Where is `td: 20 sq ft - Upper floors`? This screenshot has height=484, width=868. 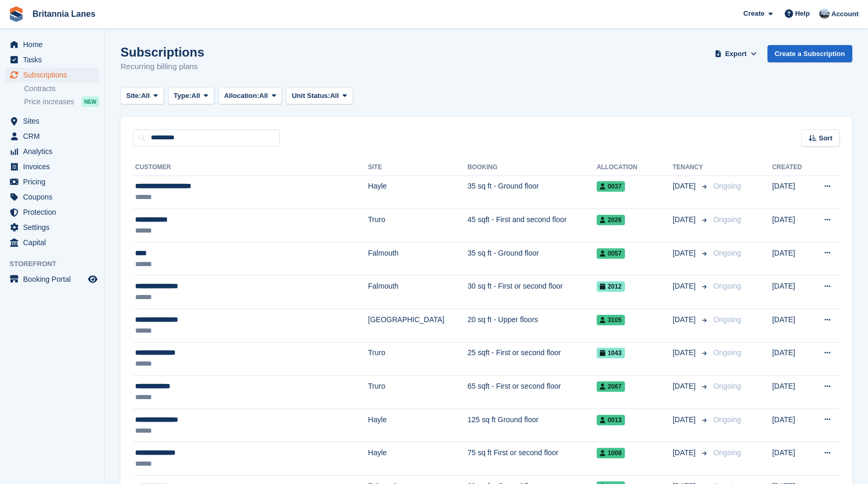 td: 20 sq ft - Upper floors is located at coordinates (532, 326).